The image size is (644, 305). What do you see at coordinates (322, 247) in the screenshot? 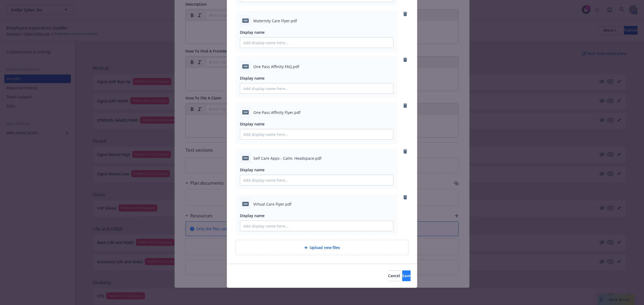
I see `div: Upload new files` at bounding box center [322, 247].